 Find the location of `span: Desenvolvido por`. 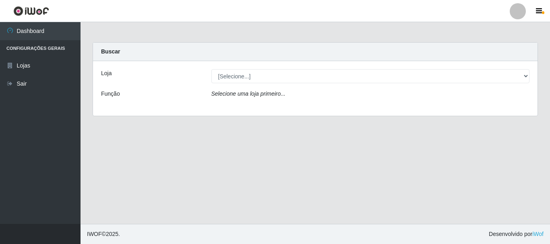

span: Desenvolvido por is located at coordinates (516, 234).